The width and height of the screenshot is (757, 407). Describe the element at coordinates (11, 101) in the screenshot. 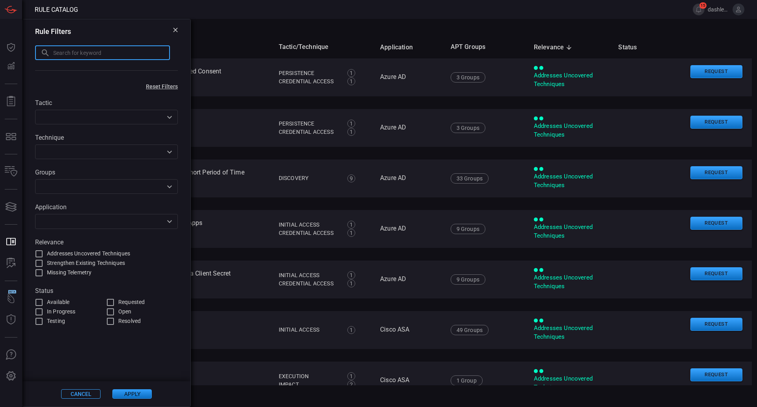

I see `button: Reports` at that location.